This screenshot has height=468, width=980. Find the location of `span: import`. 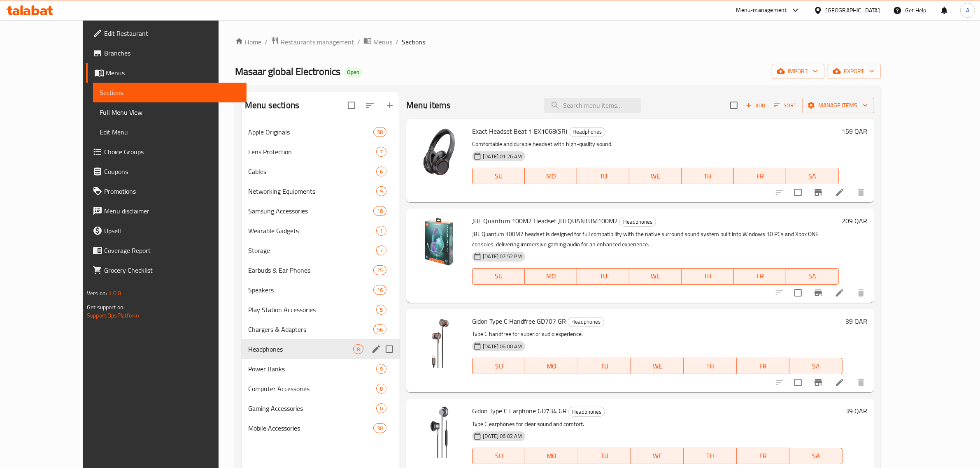

span: import is located at coordinates (798, 71).